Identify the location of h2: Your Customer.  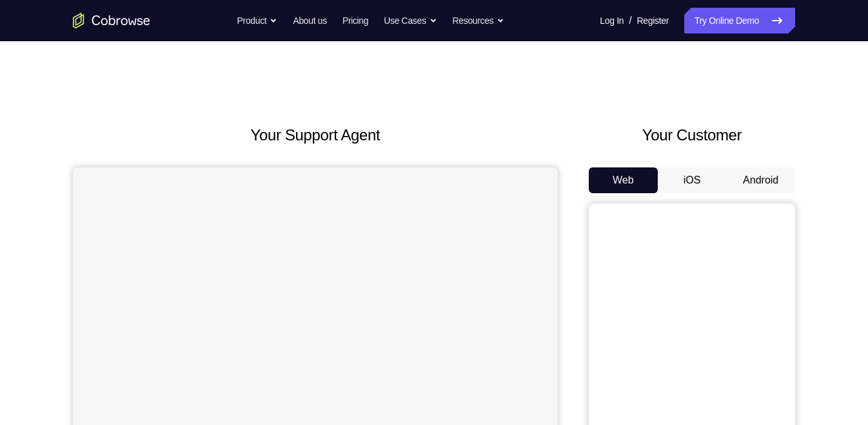
(692, 135).